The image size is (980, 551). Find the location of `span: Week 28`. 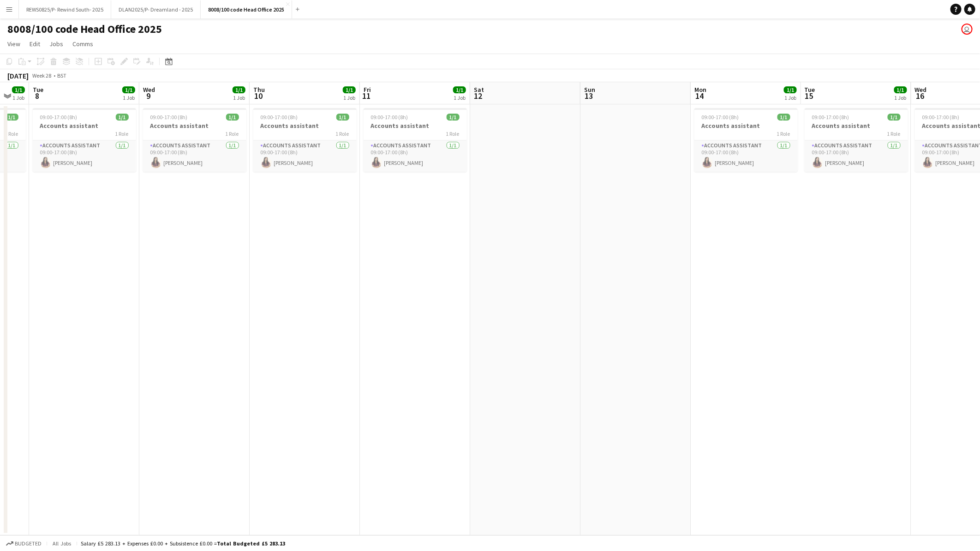

span: Week 28 is located at coordinates (42, 75).